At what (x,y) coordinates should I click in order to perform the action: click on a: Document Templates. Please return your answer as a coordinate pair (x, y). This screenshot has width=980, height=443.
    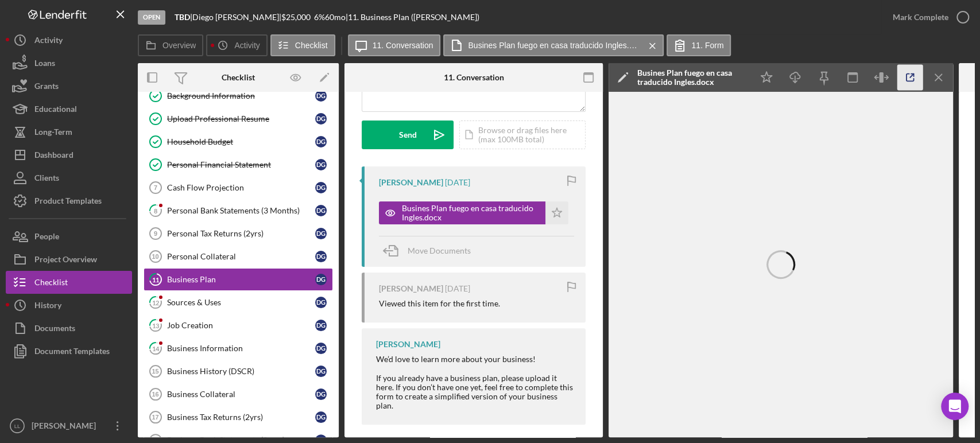
    Looking at the image, I should click on (69, 351).